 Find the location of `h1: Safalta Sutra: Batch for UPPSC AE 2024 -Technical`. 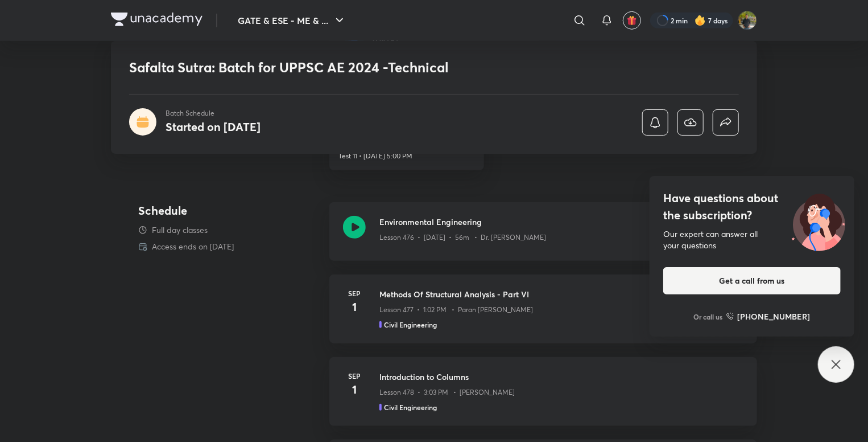

h1: Safalta Sutra: Batch for UPPSC AE 2024 -Technical is located at coordinates (351, 67).